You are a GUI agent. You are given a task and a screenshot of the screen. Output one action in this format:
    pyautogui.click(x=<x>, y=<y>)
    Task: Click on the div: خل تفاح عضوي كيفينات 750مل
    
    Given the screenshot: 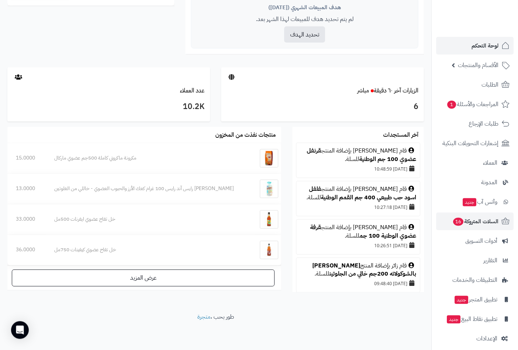 What is the action you would take?
    pyautogui.click(x=151, y=250)
    